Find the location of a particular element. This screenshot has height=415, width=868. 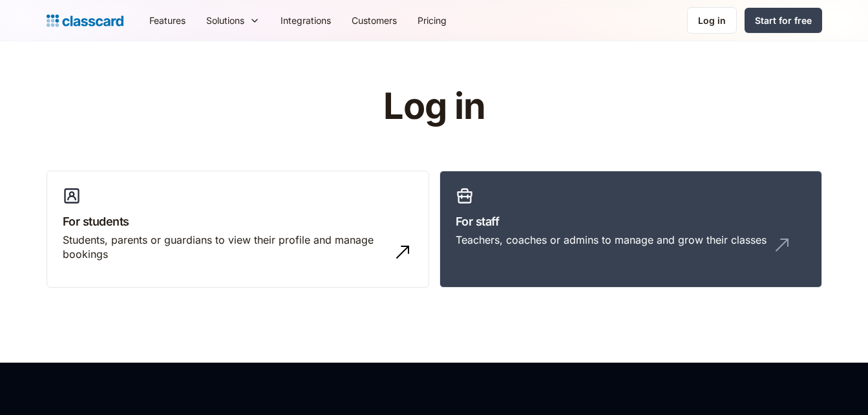

h3: For students is located at coordinates (238, 221).